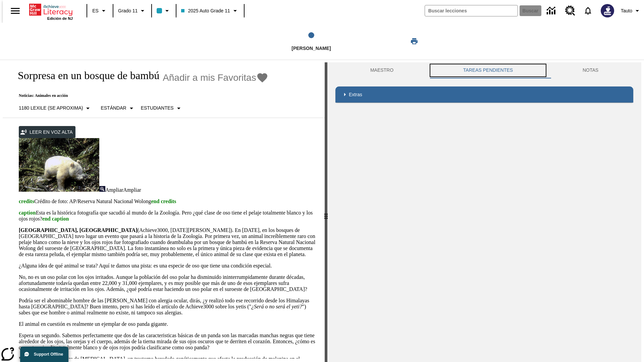  I want to click on button: NOTAS, so click(590, 70).